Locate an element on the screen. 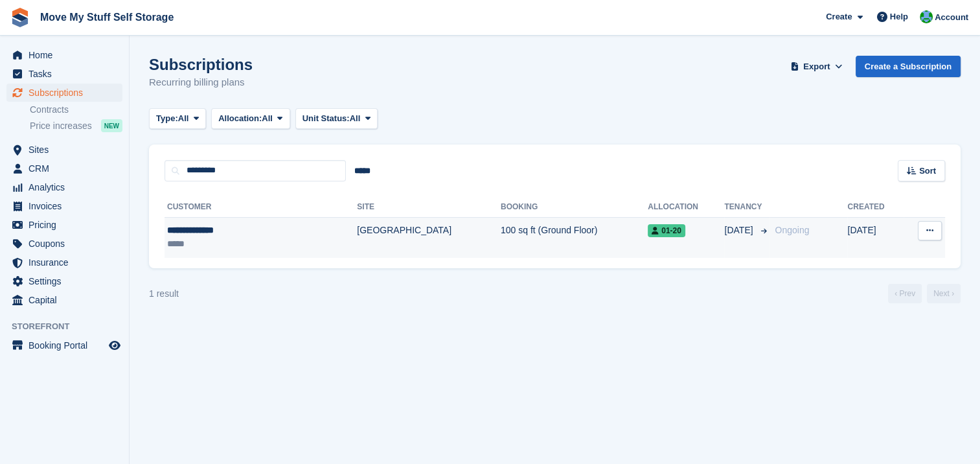 The height and width of the screenshot is (464, 980). button: Allocation: All is located at coordinates (250, 119).